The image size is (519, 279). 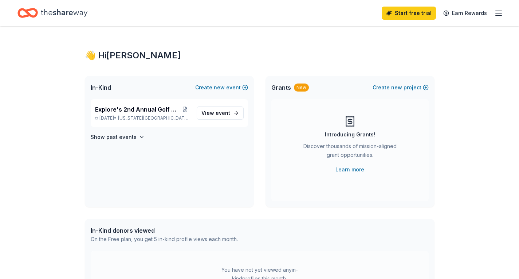 What do you see at coordinates (281, 87) in the screenshot?
I see `span: Grants` at bounding box center [281, 87].